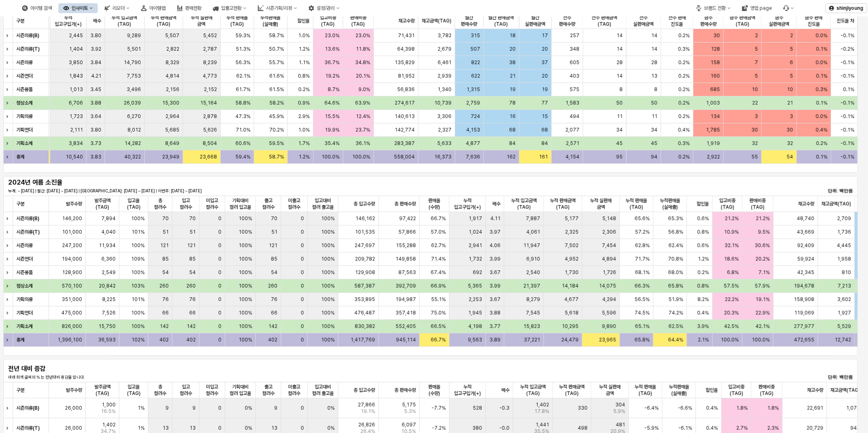  I want to click on span: 구분, so click(20, 390).